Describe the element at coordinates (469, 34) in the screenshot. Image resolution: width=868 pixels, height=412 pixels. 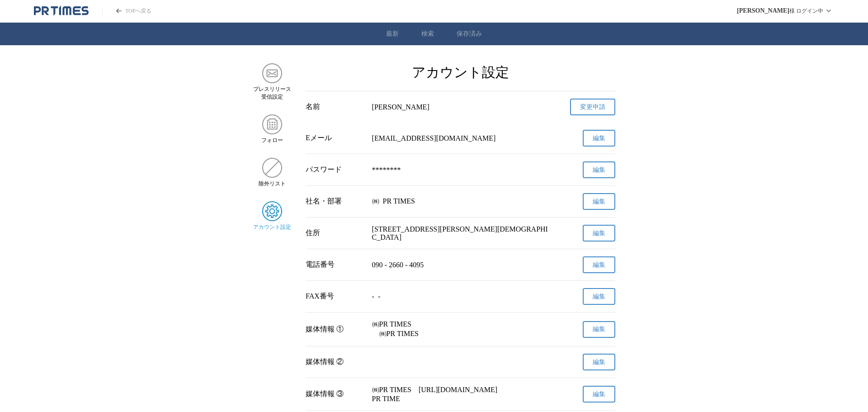
I see `a: 保存済み` at that location.